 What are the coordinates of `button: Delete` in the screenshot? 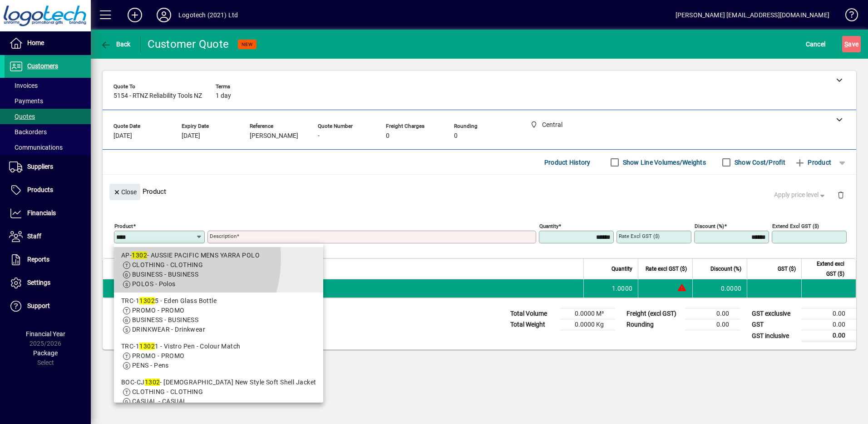 It's located at (841, 195).